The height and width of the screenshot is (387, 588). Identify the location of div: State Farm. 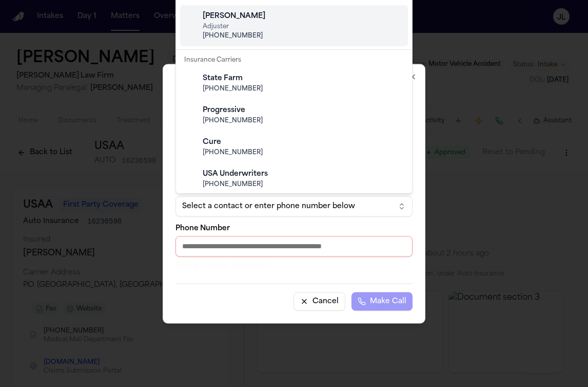
(302, 78).